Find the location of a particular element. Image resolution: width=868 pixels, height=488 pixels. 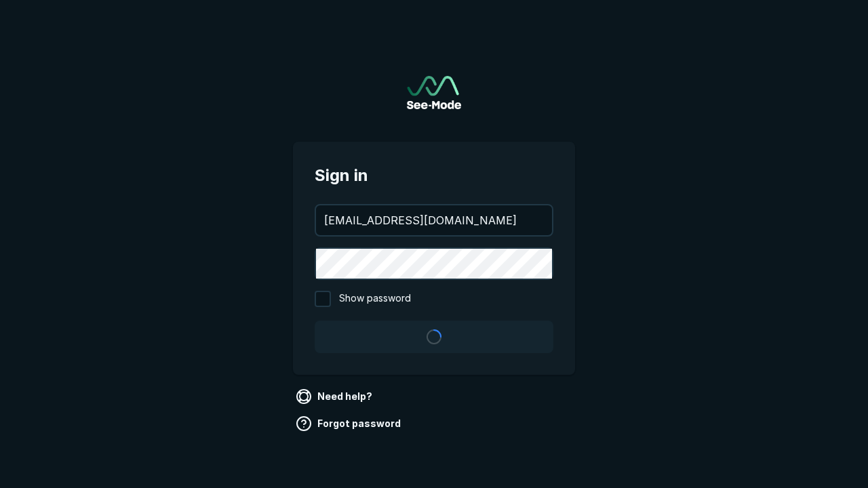

input: your@email.com is located at coordinates (434, 220).